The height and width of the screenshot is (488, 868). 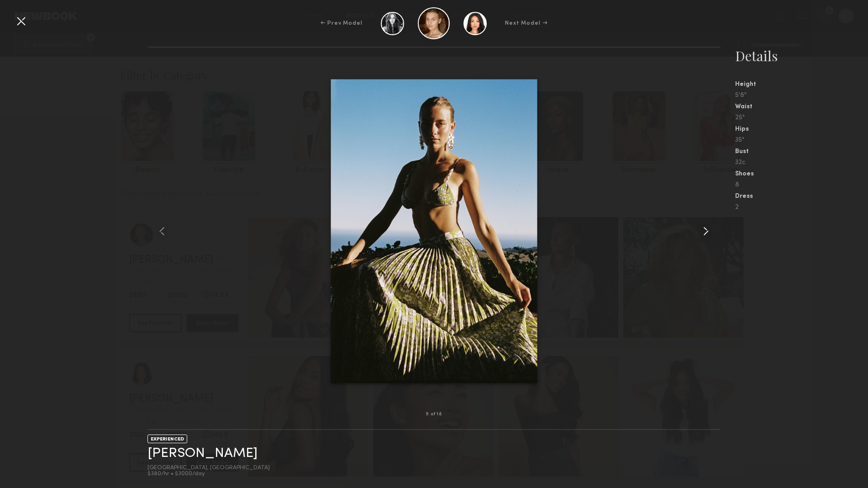 What do you see at coordinates (802, 163) in the screenshot?
I see `div: 32c` at bounding box center [802, 163].